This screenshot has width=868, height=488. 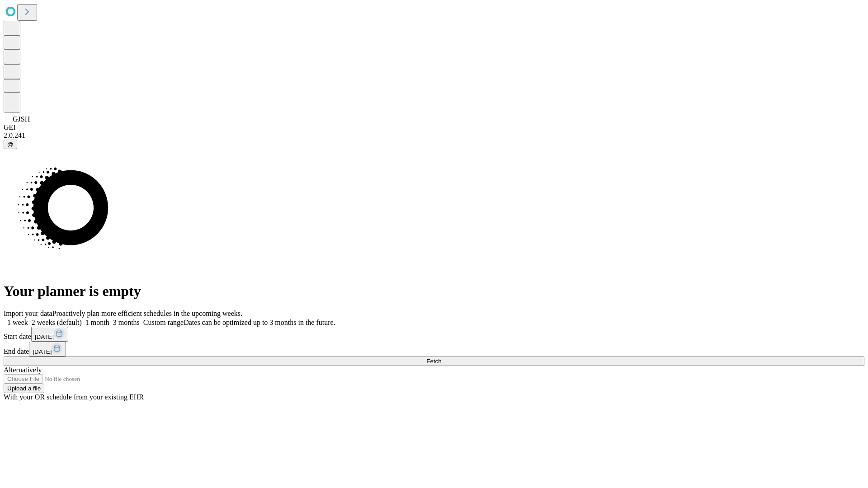 I want to click on div: 2.0.241, so click(x=434, y=136).